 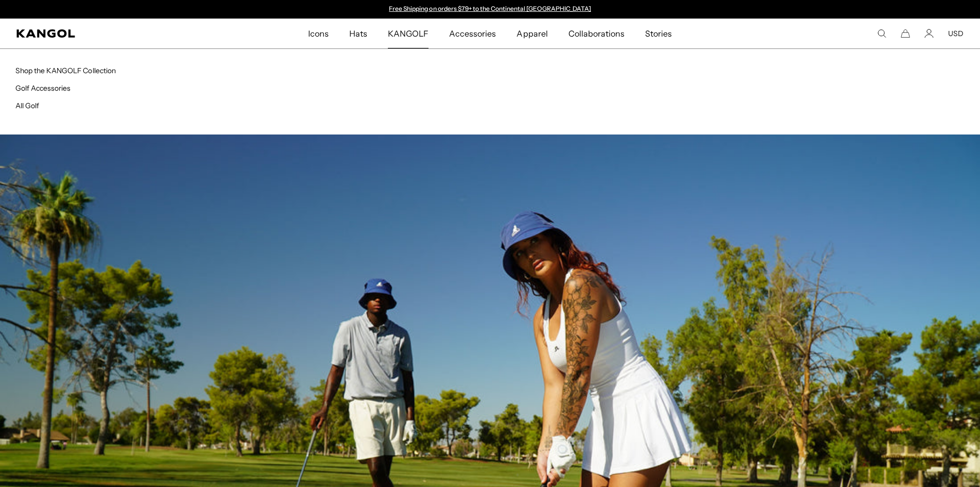 I want to click on a: Kangol, so click(x=110, y=34).